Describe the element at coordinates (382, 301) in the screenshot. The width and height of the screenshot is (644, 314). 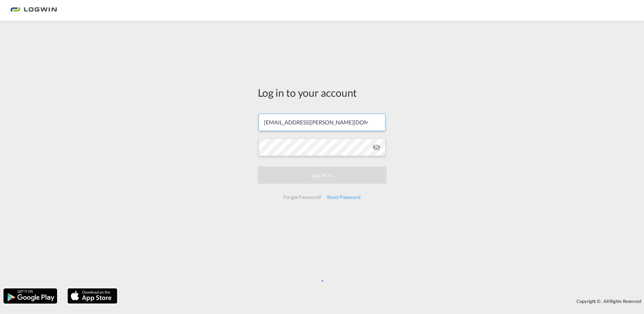
I see `div: Copyright © . All Rights Reserved` at that location.